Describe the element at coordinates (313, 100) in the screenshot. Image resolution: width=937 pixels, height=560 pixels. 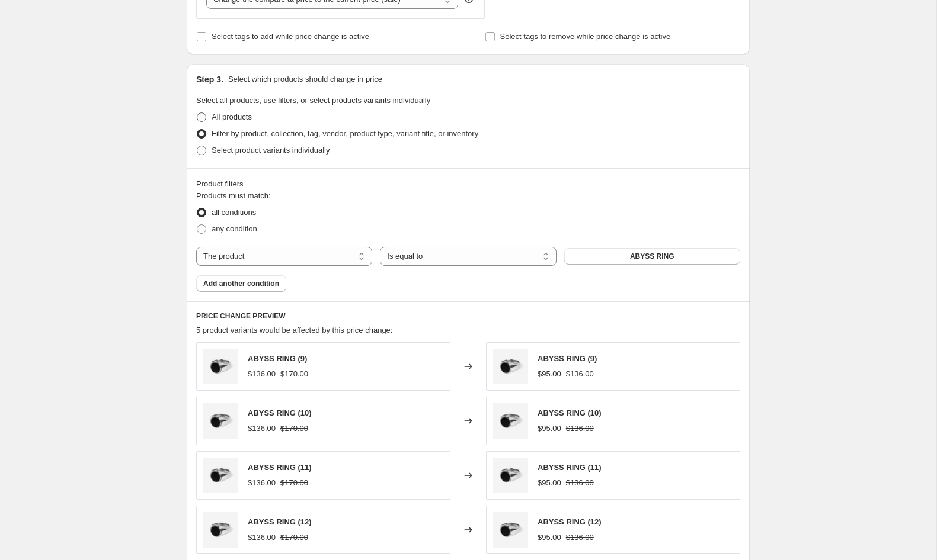
I see `span: Select all products, use filters, or select products variants individually` at that location.